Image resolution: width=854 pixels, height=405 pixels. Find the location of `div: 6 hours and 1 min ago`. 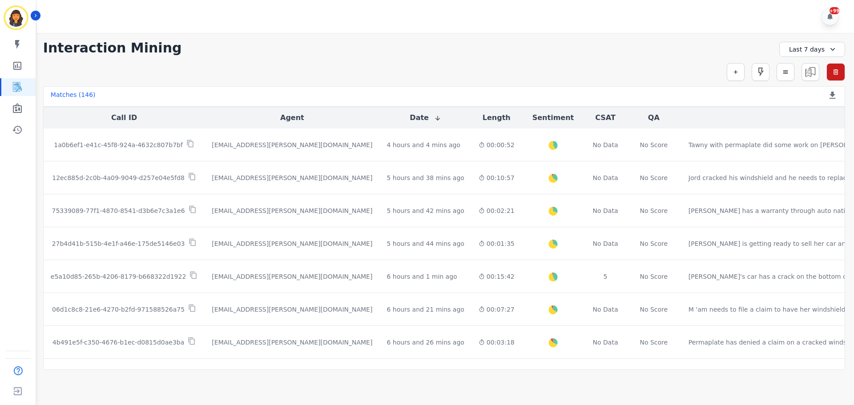

div: 6 hours and 1 min ago is located at coordinates (422, 277).